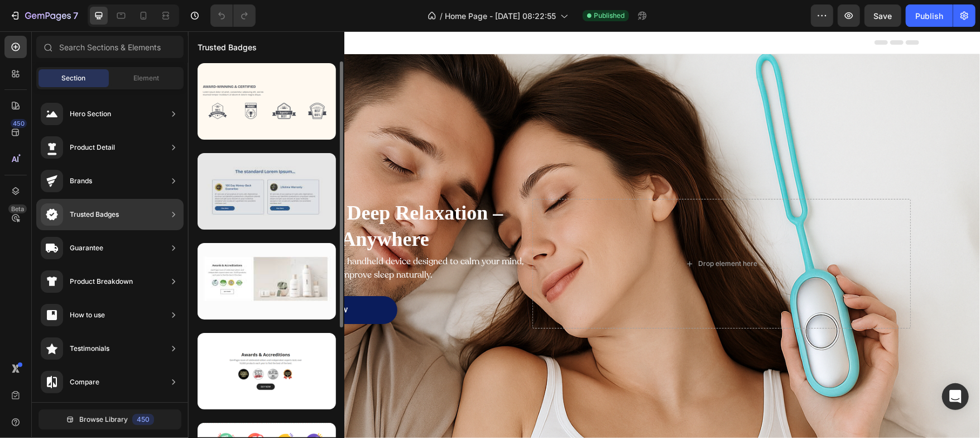 Image resolution: width=980 pixels, height=438 pixels. What do you see at coordinates (87, 248) in the screenshot?
I see `div: Guarantee` at bounding box center [87, 248].